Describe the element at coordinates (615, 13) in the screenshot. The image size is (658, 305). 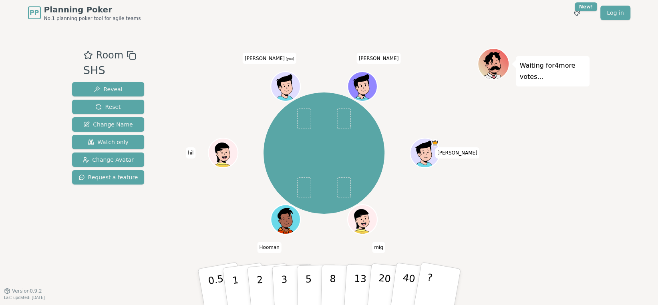
I see `a: Log in` at that location.